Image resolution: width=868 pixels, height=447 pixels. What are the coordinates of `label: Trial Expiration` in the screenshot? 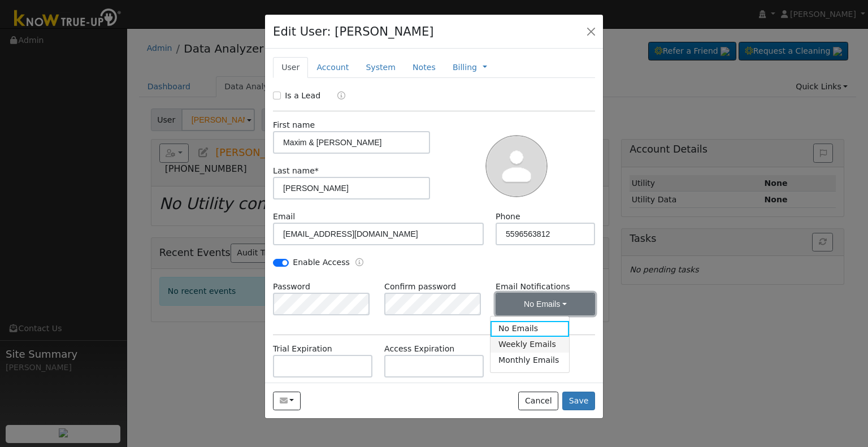 It's located at (302, 349).